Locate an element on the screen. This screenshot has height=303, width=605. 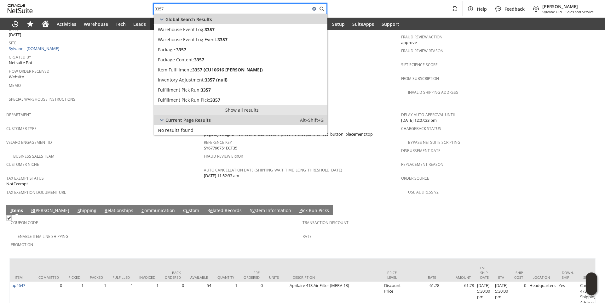
a: Memo is located at coordinates (15, 85).